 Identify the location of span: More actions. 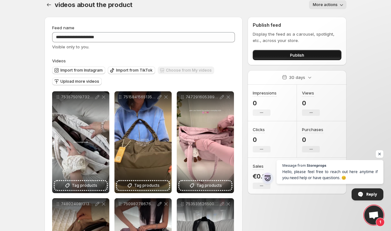
(325, 5).